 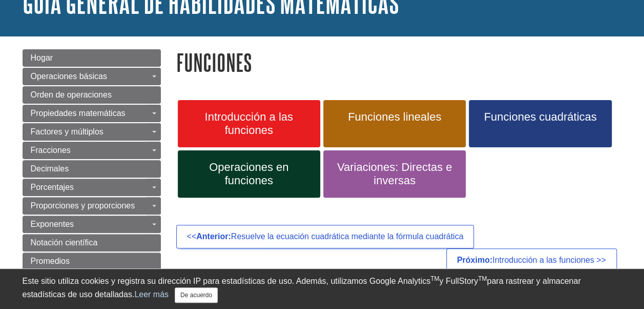 What do you see at coordinates (91, 206) in the screenshot?
I see `a: Proporciones y proporciones` at bounding box center [91, 206].